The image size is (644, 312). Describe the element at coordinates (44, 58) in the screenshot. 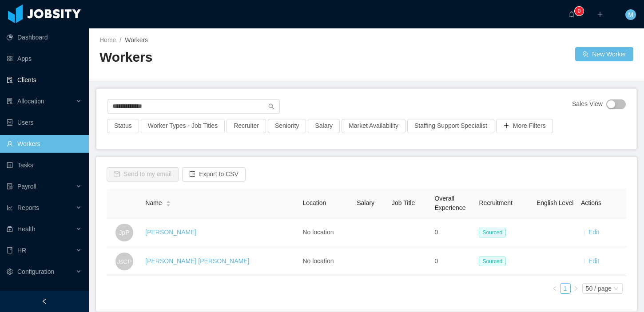

I see `a: icon: appstoreApps` at that location.